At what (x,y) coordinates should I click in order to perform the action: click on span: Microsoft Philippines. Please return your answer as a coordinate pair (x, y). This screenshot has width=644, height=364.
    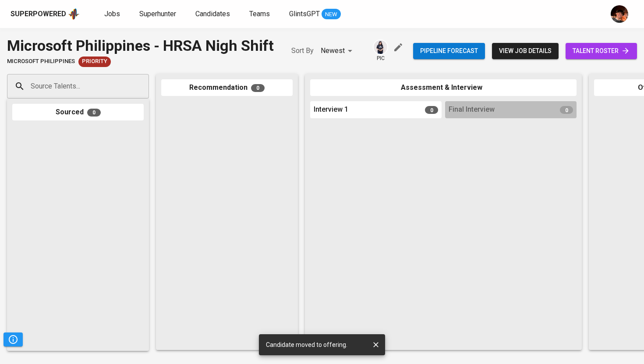
    Looking at the image, I should click on (41, 61).